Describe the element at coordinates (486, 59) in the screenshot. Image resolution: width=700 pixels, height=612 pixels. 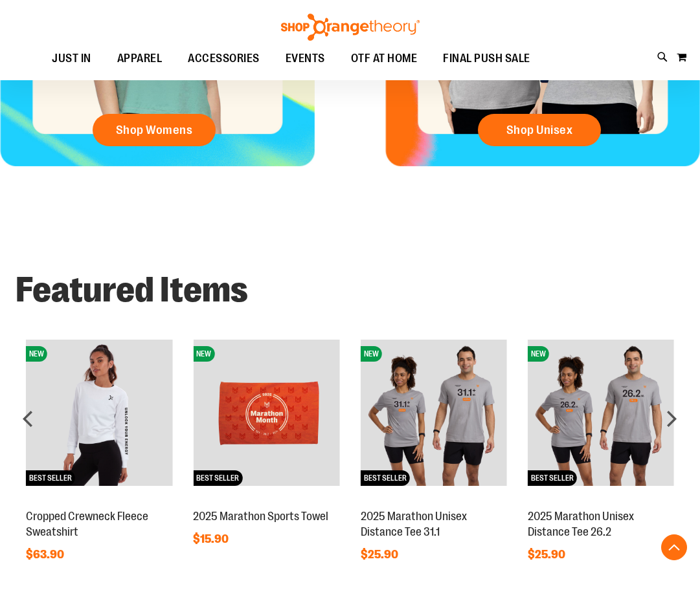
I see `a: FINAL PUSH SALE` at that location.